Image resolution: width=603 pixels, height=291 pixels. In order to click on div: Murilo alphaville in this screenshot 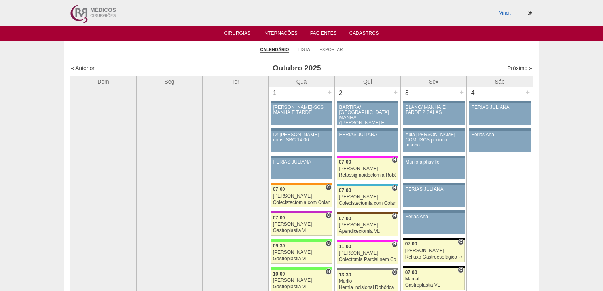, I will do `click(434, 162)`.